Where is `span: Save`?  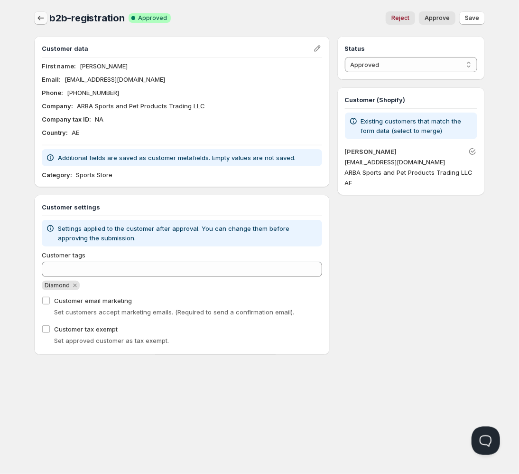
span: Save is located at coordinates (472, 18).